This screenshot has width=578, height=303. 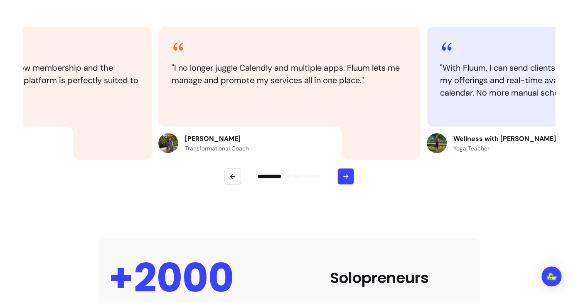 What do you see at coordinates (551, 276) in the screenshot?
I see `div: Open Intercom Messenger` at bounding box center [551, 276].